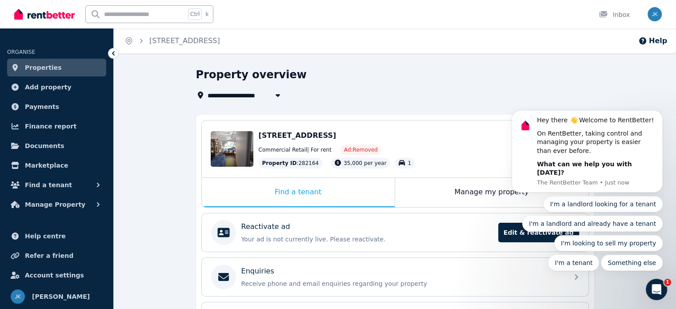  I want to click on div: message notification from The RentBetter Team, Just now. Hey there 👋 Welcome to RentBetter! On Re..., so click(89, 44).